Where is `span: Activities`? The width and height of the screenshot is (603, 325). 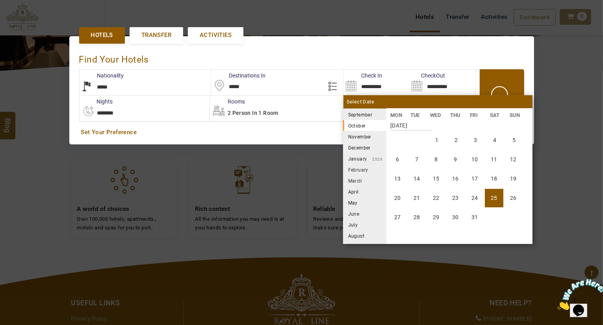 span: Activities is located at coordinates (215, 35).